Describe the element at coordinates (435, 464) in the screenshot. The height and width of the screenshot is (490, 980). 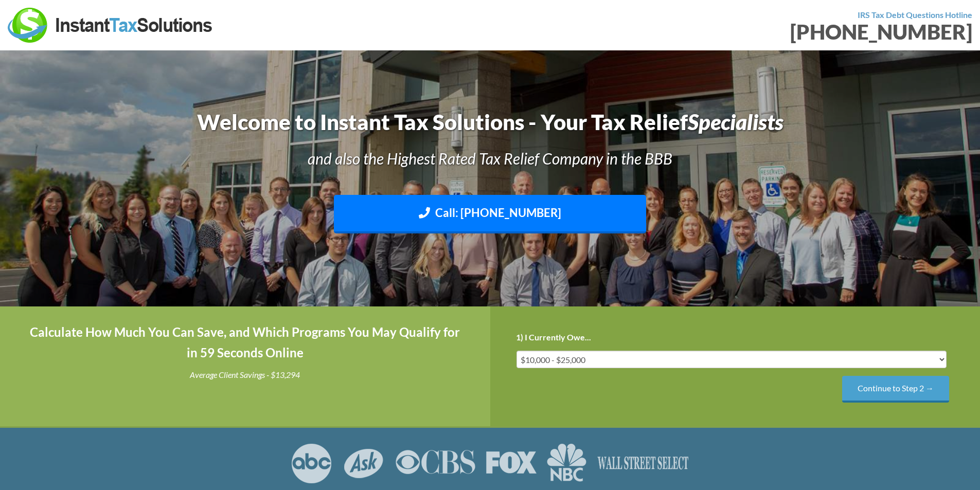
I see `img: CBS` at that location.